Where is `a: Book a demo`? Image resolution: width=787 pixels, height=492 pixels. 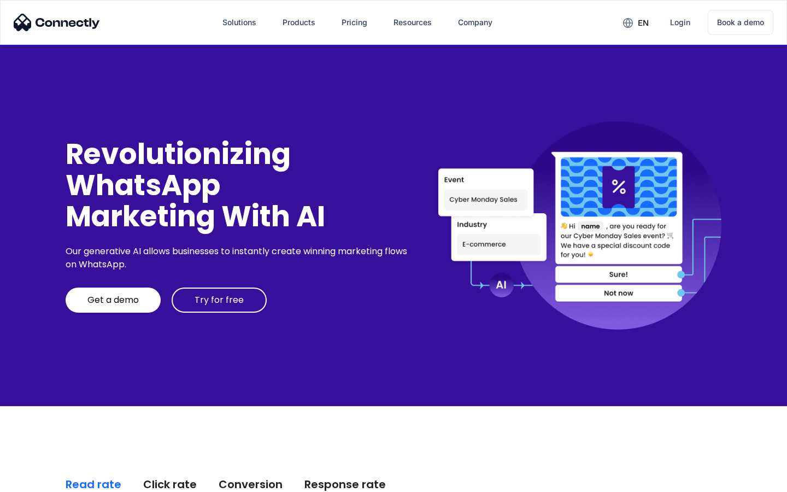 a: Book a demo is located at coordinates (741, 22).